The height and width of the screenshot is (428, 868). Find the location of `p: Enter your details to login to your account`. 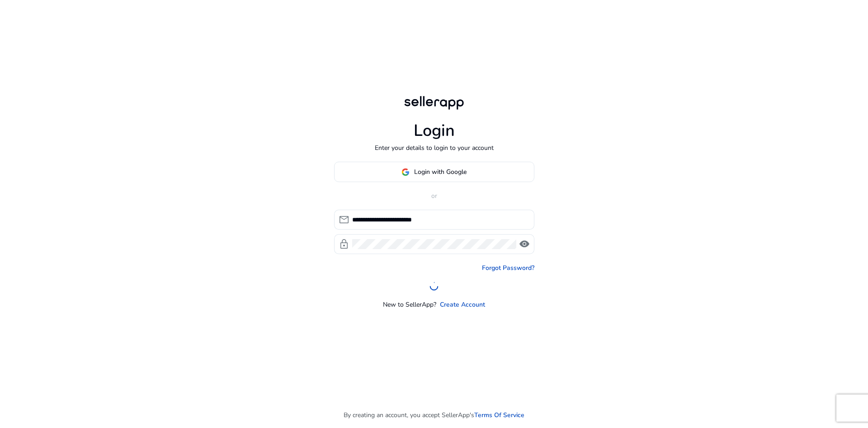

p: Enter your details to login to your account is located at coordinates (434, 148).